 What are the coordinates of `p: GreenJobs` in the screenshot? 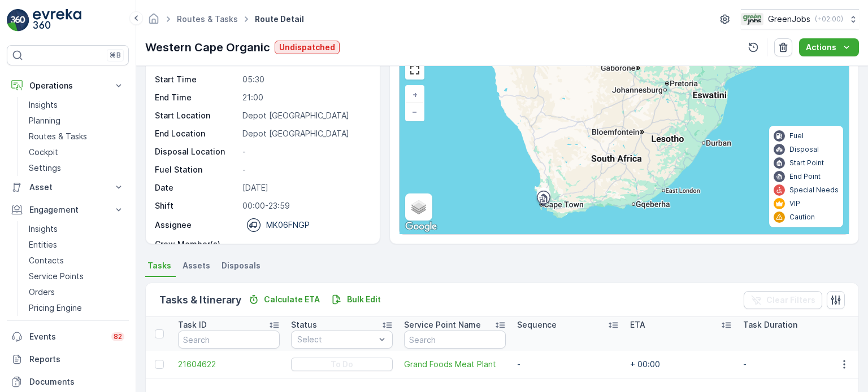 It's located at (788, 19).